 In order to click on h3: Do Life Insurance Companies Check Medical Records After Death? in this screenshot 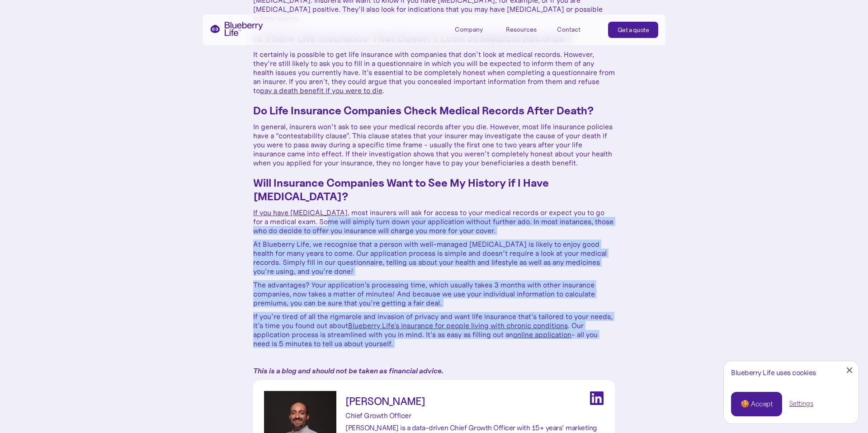, I will do `click(434, 111)`.